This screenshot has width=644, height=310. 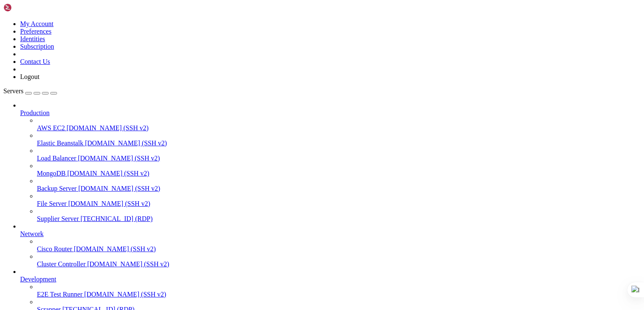 What do you see at coordinates (51, 173) in the screenshot?
I see `span: MongoDB` at bounding box center [51, 173].